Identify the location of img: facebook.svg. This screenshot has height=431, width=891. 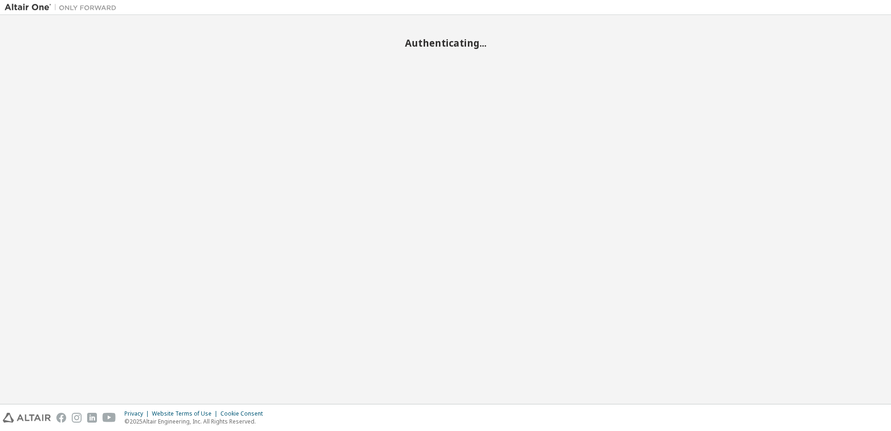
(61, 417).